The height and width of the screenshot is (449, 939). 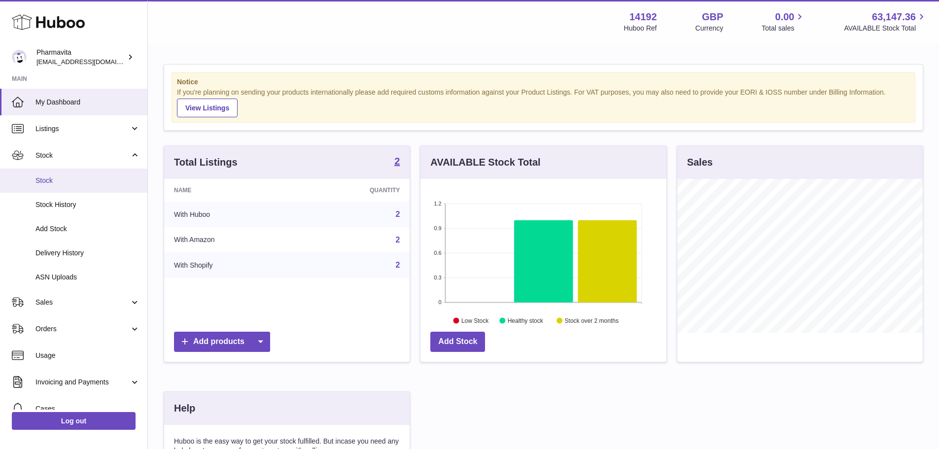 I want to click on span: Usage, so click(x=88, y=356).